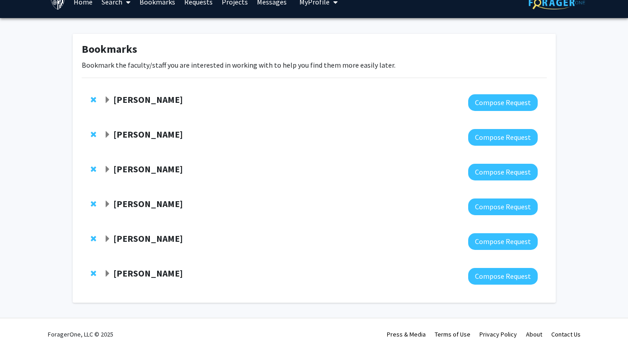 The image size is (628, 346). I want to click on a: Privacy Policy, so click(498, 334).